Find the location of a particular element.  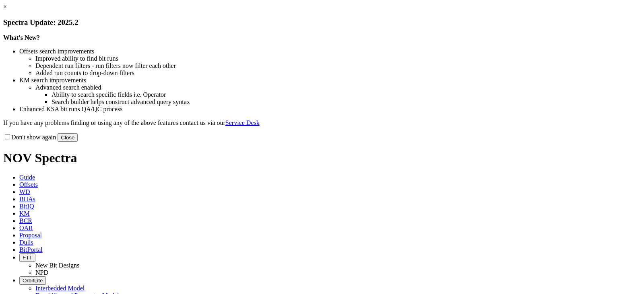

span: BHAs is located at coordinates (28, 199).